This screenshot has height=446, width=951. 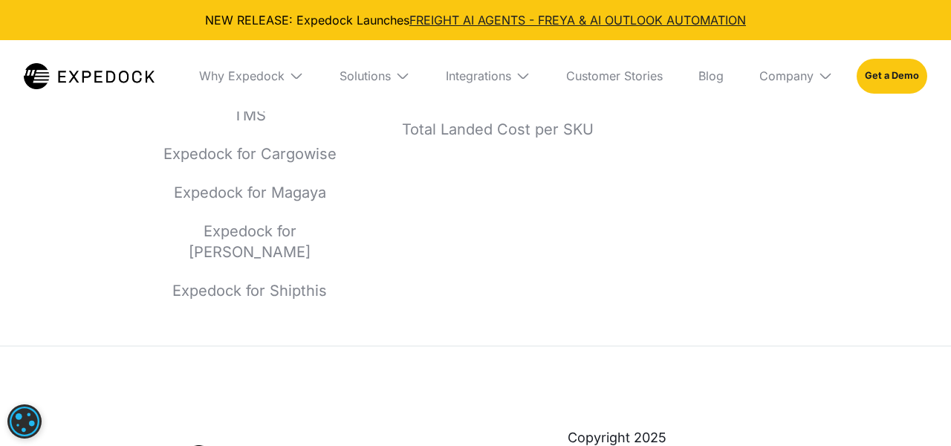 I want to click on a: Get a Demo, so click(x=891, y=76).